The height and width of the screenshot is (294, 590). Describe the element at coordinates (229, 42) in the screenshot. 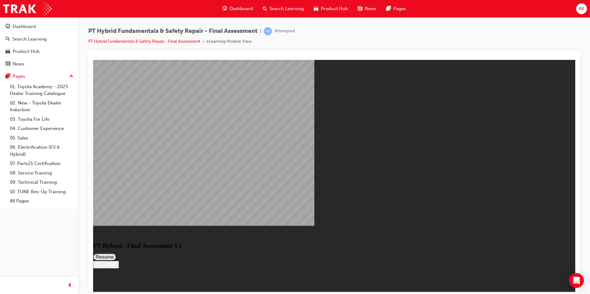

I see `li: eLearning Module View` at that location.